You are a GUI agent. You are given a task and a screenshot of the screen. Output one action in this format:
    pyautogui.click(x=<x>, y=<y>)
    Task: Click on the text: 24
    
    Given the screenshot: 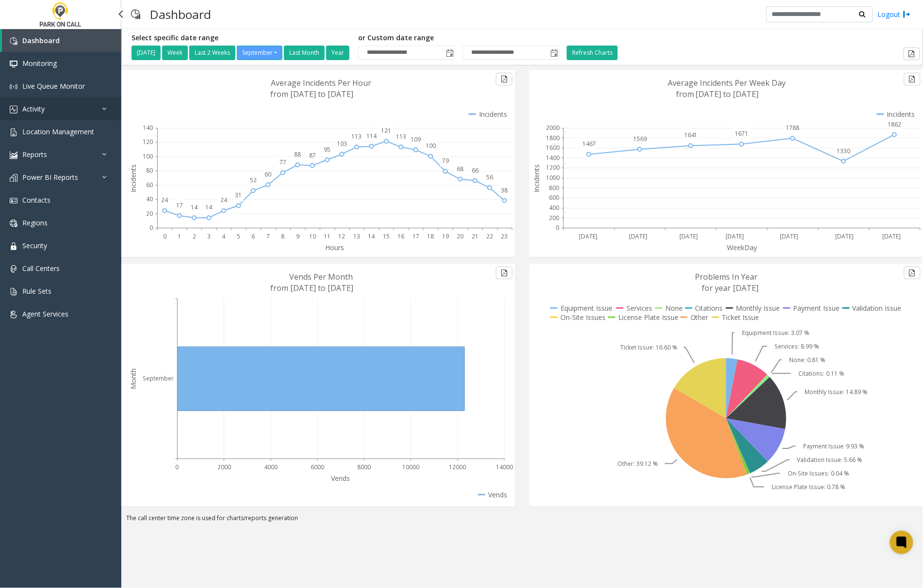 What is the action you would take?
    pyautogui.click(x=224, y=201)
    